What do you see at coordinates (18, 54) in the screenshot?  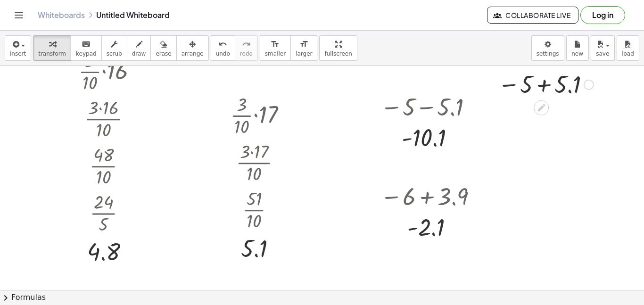 I see `span: insert` at bounding box center [18, 54].